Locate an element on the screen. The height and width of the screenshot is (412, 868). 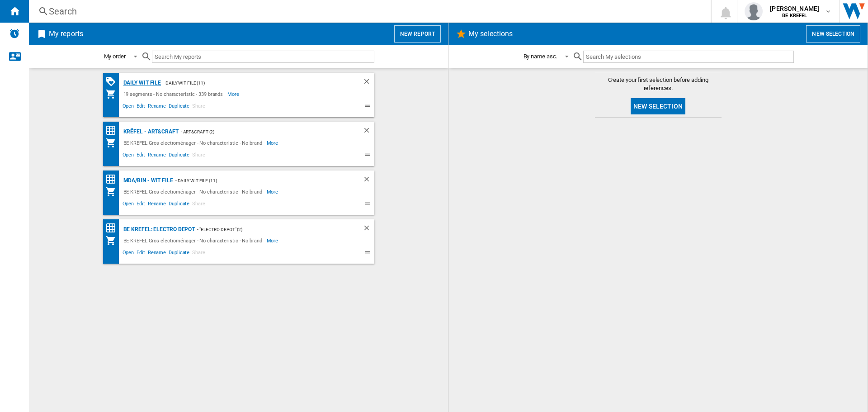
img: alerts-logo.svg is located at coordinates (14, 33).